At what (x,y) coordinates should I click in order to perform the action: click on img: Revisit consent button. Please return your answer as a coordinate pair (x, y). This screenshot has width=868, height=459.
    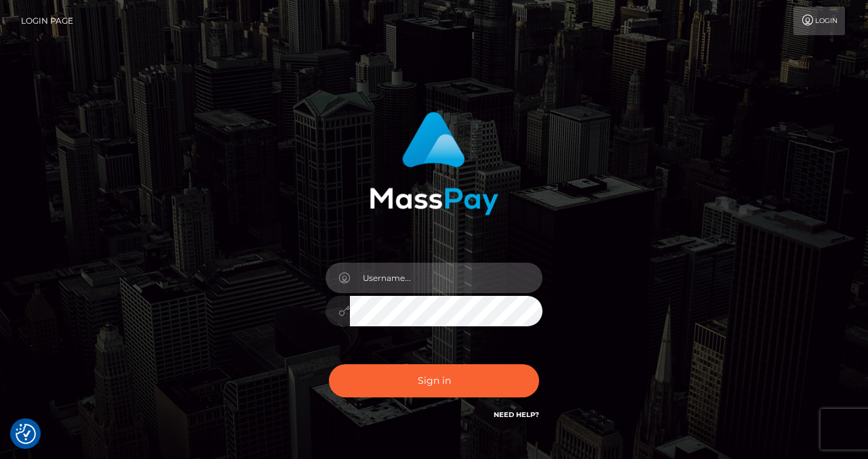
    Looking at the image, I should click on (25, 434).